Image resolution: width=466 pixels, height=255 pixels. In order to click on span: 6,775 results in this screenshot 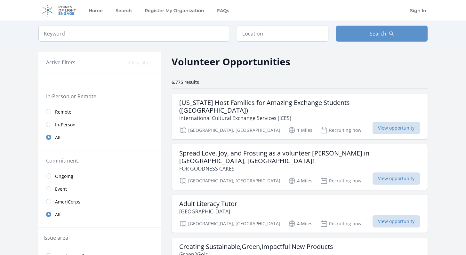, I will do `click(185, 82)`.